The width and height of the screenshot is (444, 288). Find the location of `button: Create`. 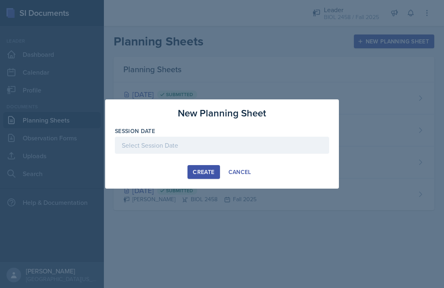

button: Create is located at coordinates (203, 172).